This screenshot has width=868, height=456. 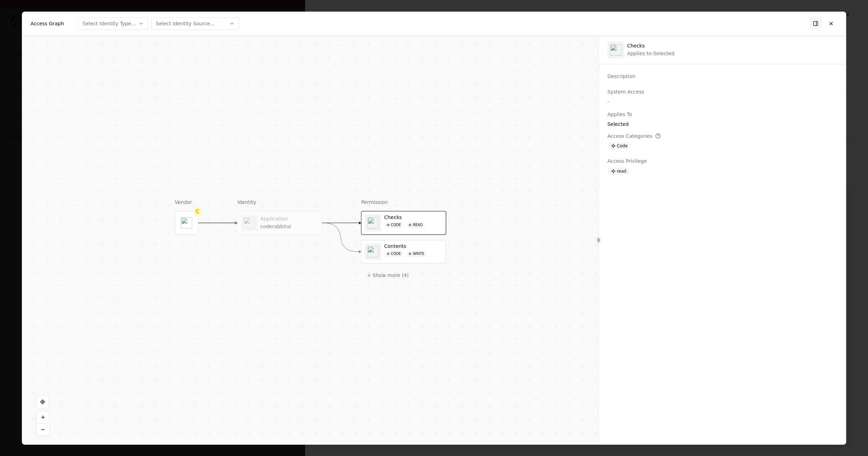 I want to click on div: Select Identity Source..., so click(x=185, y=23).